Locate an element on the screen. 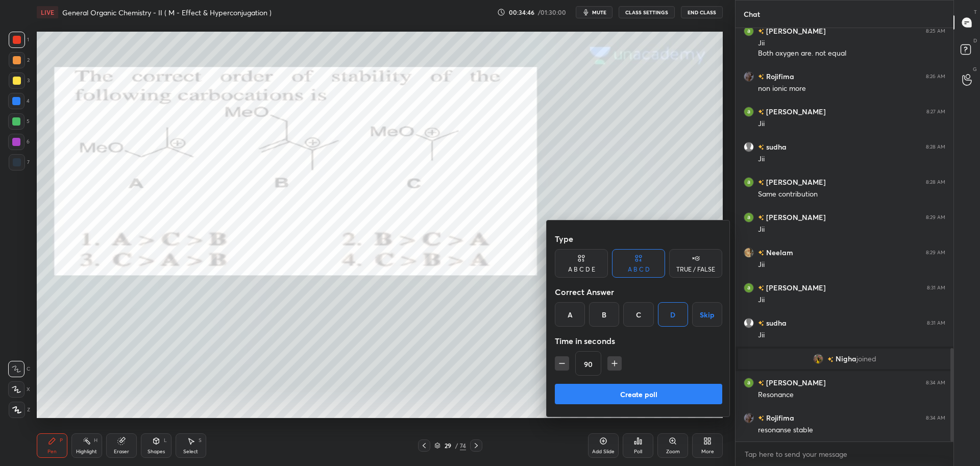 Image resolution: width=980 pixels, height=466 pixels. div: C is located at coordinates (638, 314).